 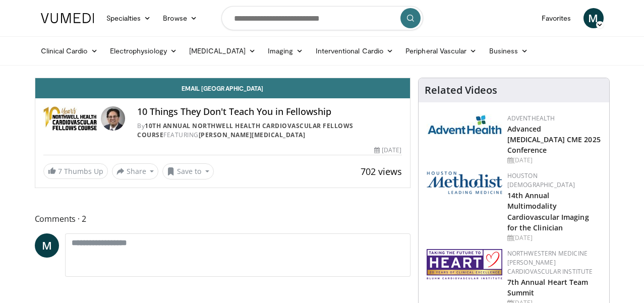 I want to click on a: 10th Annual Northwell Health Cardiovascular Fellows Course, so click(x=245, y=130).